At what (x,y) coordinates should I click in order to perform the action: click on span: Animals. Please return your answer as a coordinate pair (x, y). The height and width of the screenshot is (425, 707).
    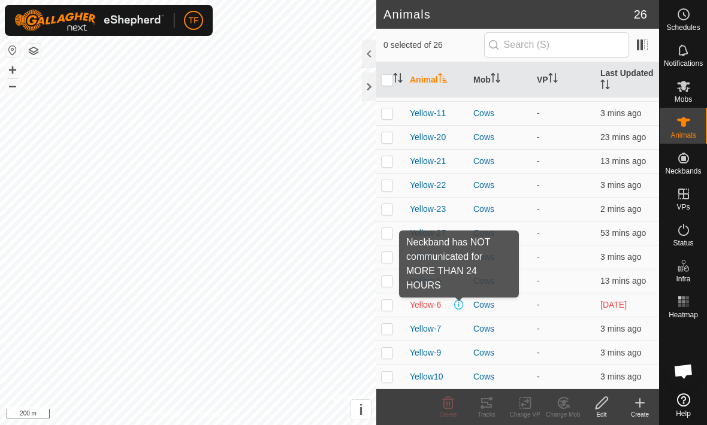
    Looking at the image, I should click on (683, 135).